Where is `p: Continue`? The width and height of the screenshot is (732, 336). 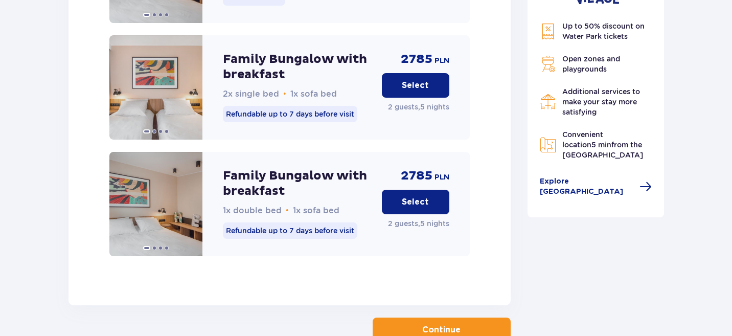
p: Continue is located at coordinates (441, 330).